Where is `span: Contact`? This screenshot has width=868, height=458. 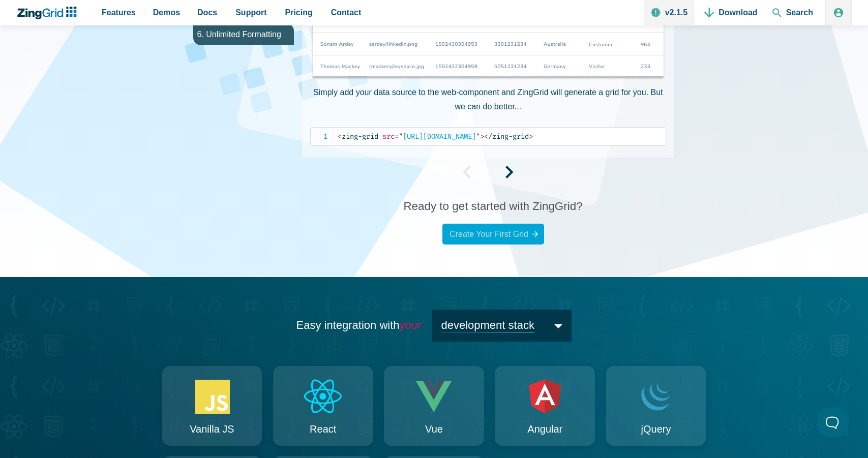
span: Contact is located at coordinates (346, 12).